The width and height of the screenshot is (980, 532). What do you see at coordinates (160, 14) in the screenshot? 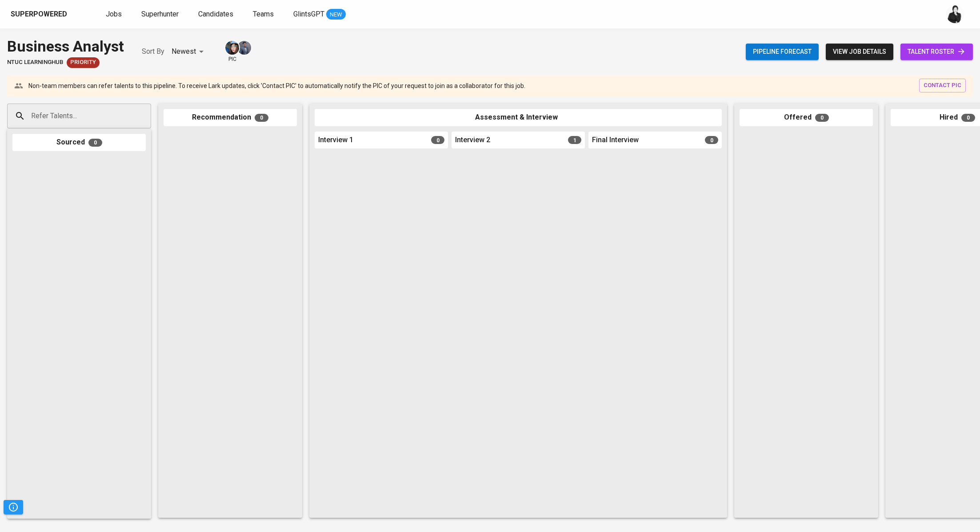
I see `span: Superhunter` at bounding box center [160, 14].